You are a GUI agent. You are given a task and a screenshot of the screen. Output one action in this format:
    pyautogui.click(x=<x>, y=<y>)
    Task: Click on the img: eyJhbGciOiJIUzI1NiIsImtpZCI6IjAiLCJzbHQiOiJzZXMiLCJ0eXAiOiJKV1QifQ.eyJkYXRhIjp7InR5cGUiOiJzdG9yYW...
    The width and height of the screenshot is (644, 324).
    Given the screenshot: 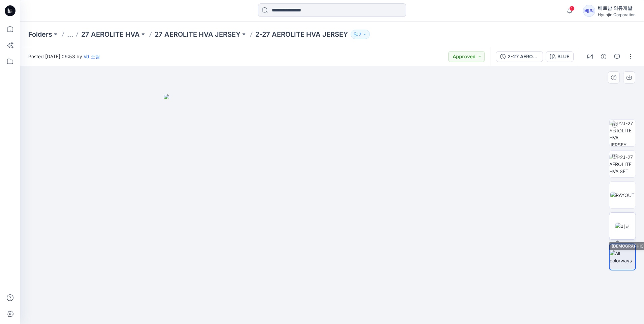 What is the action you would take?
    pyautogui.click(x=332, y=209)
    